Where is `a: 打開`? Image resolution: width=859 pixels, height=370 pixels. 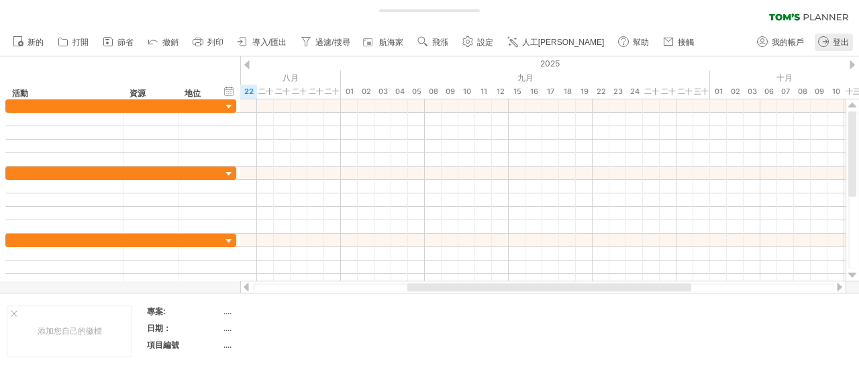
a: 打開 is located at coordinates (73, 42).